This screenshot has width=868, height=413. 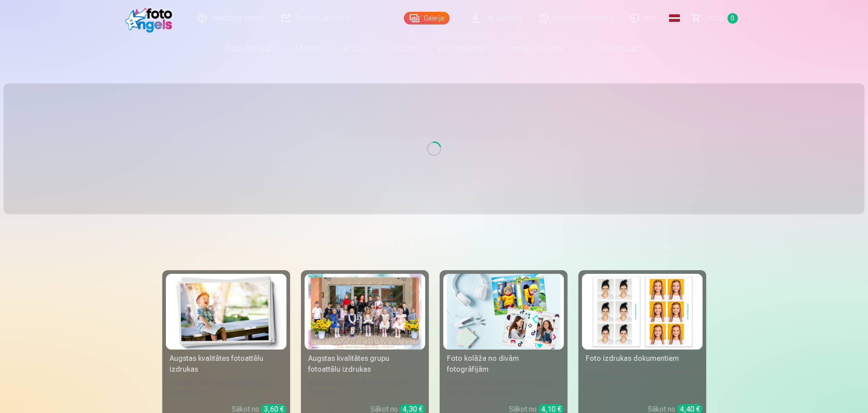 I want to click on a: Foto kalendāri, so click(x=462, y=49).